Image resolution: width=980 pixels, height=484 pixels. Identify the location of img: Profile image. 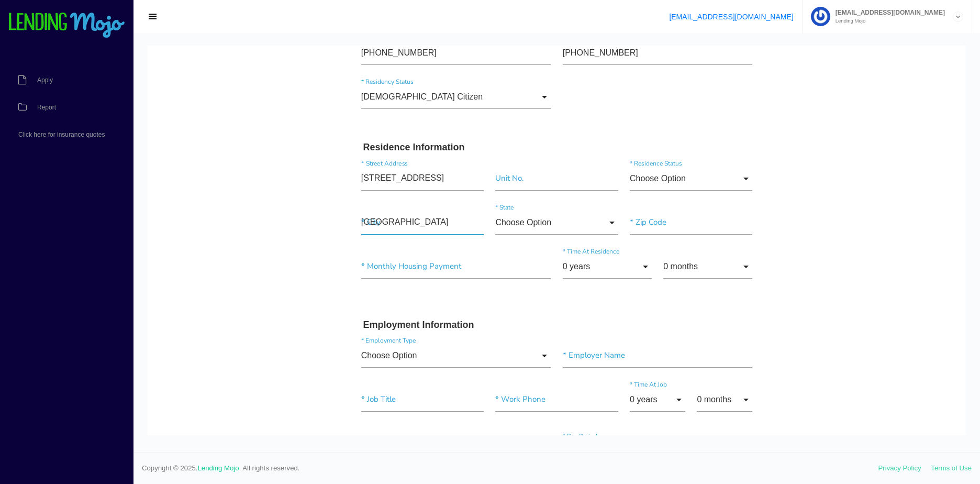
(820, 16).